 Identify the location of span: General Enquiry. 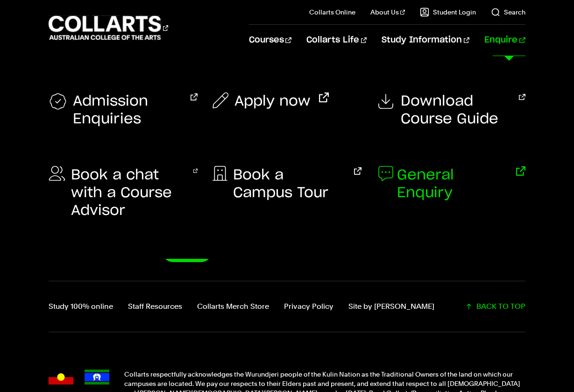
(452, 184).